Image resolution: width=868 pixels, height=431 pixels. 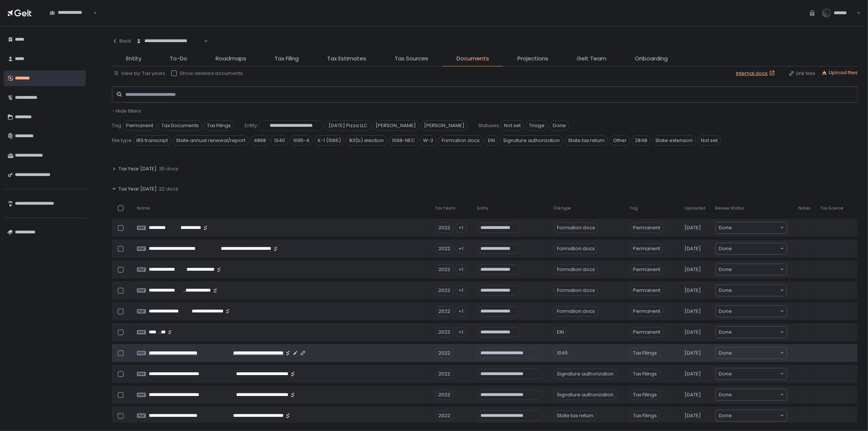 What do you see at coordinates (839, 72) in the screenshot?
I see `div: Upload files` at bounding box center [839, 72].